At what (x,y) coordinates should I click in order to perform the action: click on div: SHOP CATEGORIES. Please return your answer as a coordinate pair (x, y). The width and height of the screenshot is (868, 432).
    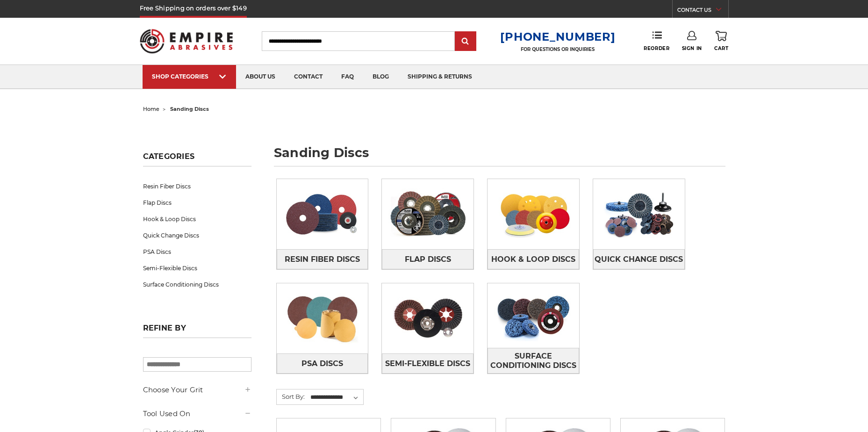
    Looking at the image, I should click on (189, 76).